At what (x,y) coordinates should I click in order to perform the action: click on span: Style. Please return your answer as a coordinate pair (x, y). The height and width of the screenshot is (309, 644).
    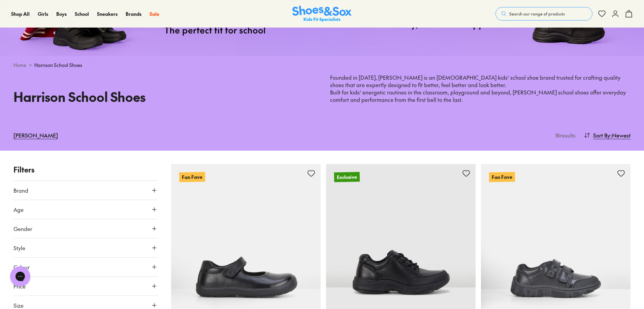
    Looking at the image, I should click on (19, 248).